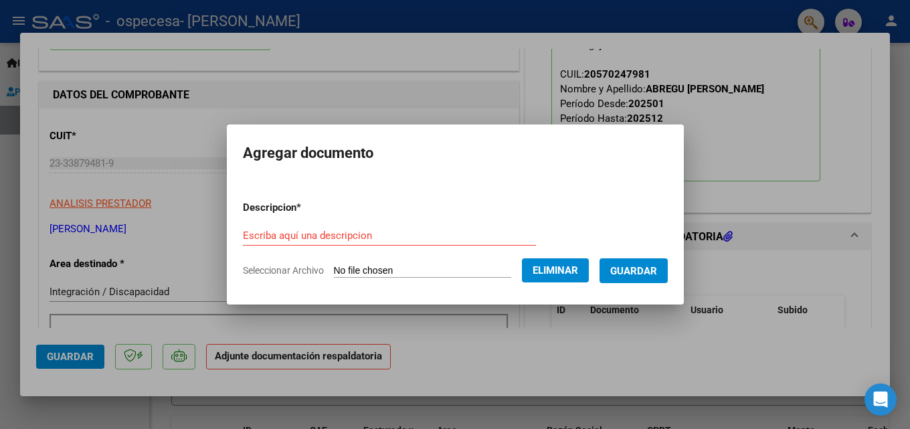 This screenshot has width=910, height=429. I want to click on span: Eliminar, so click(555, 270).